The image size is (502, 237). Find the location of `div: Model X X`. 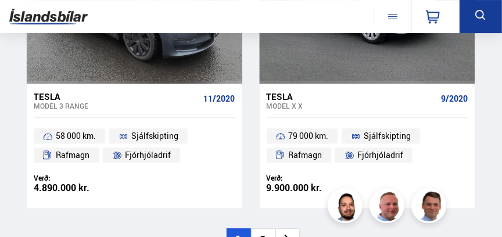

div: Model X X is located at coordinates (352, 106).